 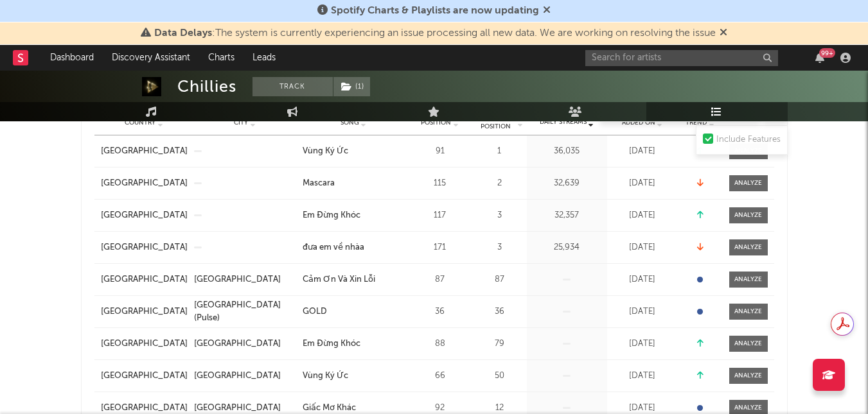 What do you see at coordinates (440, 184) in the screenshot?
I see `div: 115` at bounding box center [440, 184].